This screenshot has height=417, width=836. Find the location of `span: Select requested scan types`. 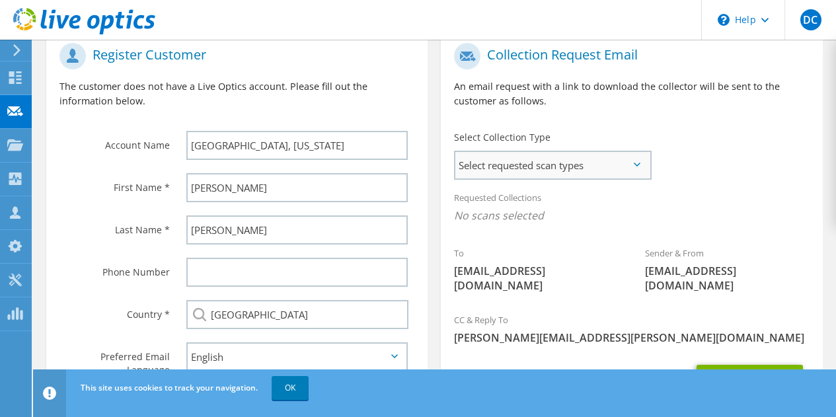

span: Select requested scan types is located at coordinates (552, 165).